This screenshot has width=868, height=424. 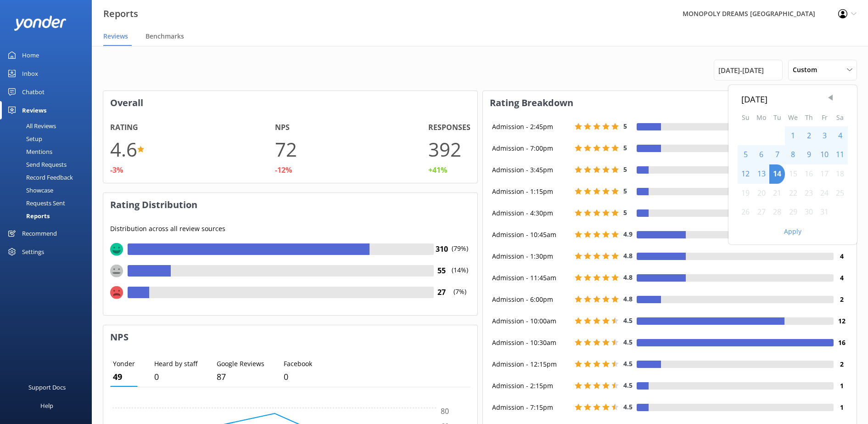 What do you see at coordinates (49, 152) in the screenshot?
I see `a: Mentions` at bounding box center [49, 152].